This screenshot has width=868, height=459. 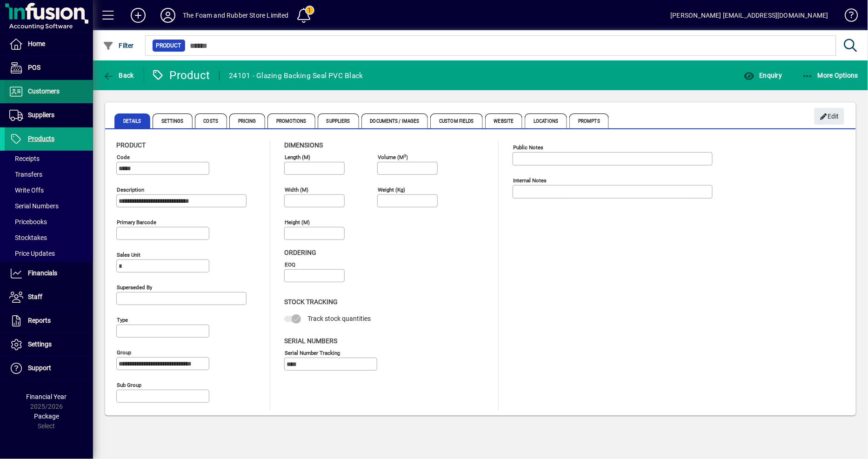 What do you see at coordinates (300, 252) in the screenshot?
I see `span: Ordering` at bounding box center [300, 252].